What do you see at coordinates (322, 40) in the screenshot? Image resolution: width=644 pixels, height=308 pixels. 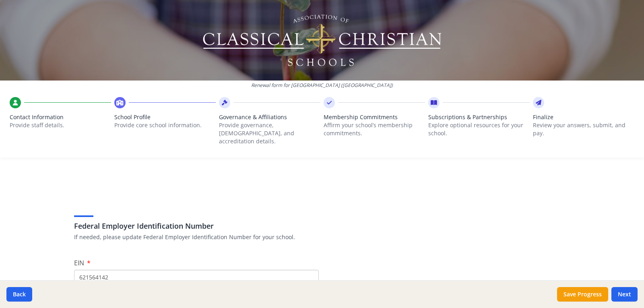 I see `img: Logo` at bounding box center [322, 40].